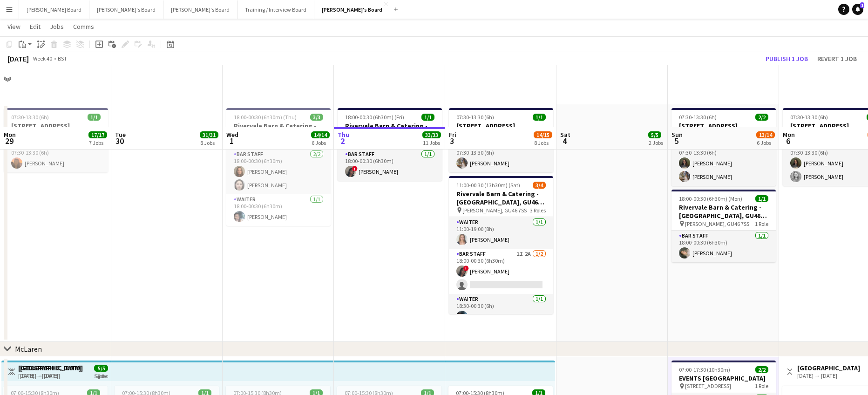 Image resolution: width=868 pixels, height=395 pixels. I want to click on span: View, so click(14, 27).